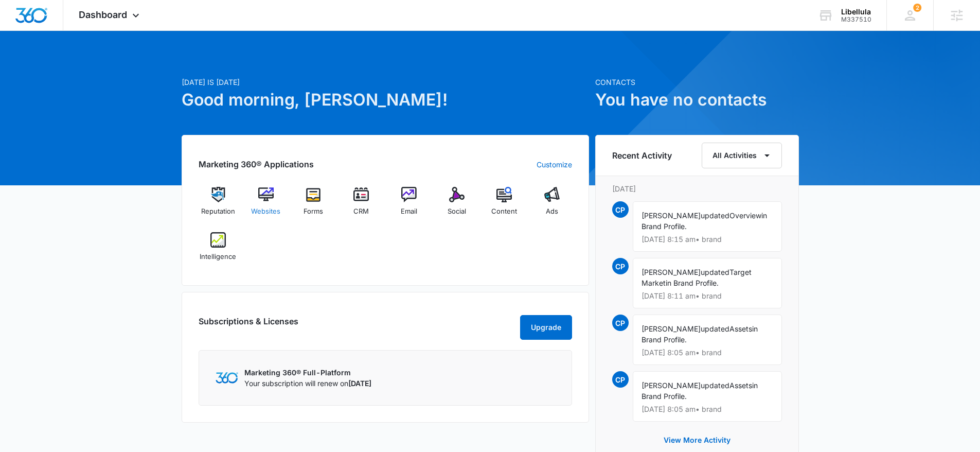 The height and width of the screenshot is (452, 980). Describe the element at coordinates (692, 282) in the screenshot. I see `span: in Brand Profile.` at that location.